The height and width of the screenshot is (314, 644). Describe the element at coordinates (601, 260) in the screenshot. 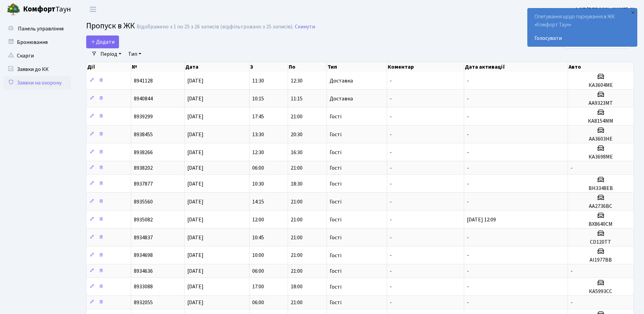

I see `h5: АІ1977ВВ` at that location.